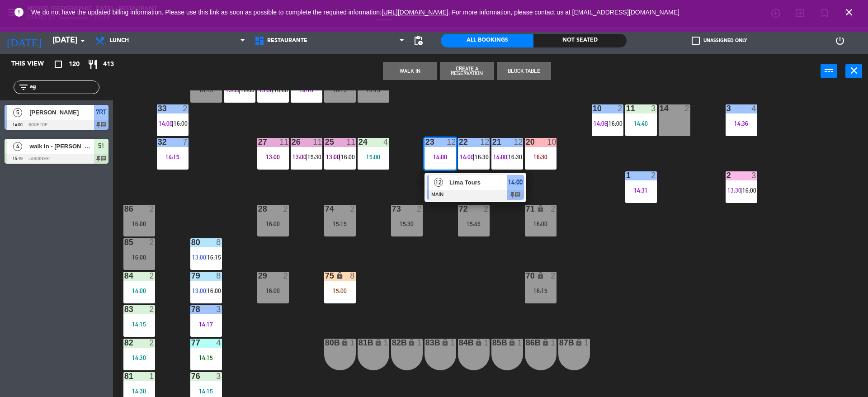 The image size is (868, 397). I want to click on div: 4, so click(754, 108).